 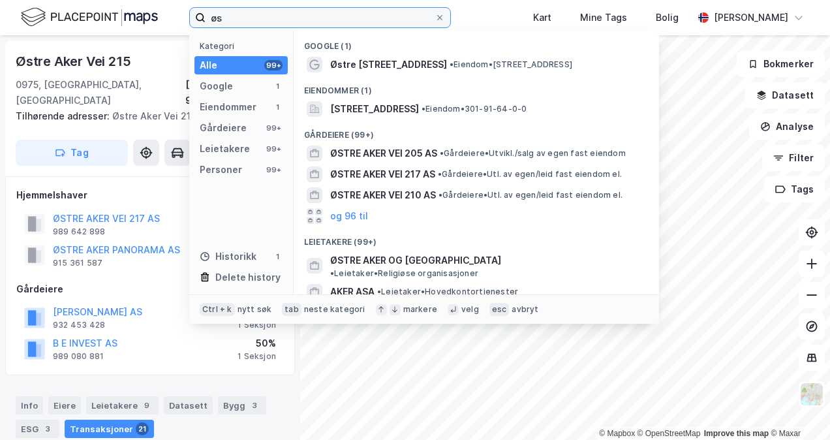 What do you see at coordinates (78, 356) in the screenshot?
I see `div: 989 080 881` at bounding box center [78, 356].